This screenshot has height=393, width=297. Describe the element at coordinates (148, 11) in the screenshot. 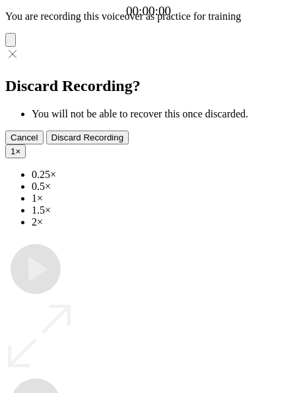

I see `a: 00:00:00` at that location.